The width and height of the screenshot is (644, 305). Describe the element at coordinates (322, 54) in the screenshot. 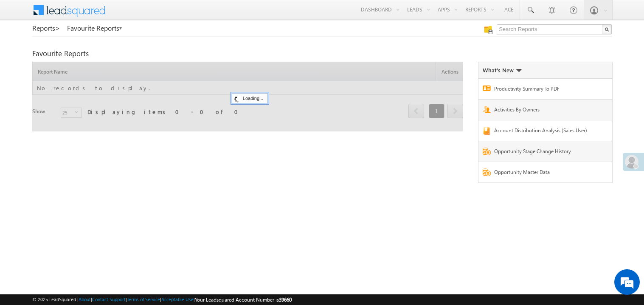

I see `div: Favourite Reports` at that location.